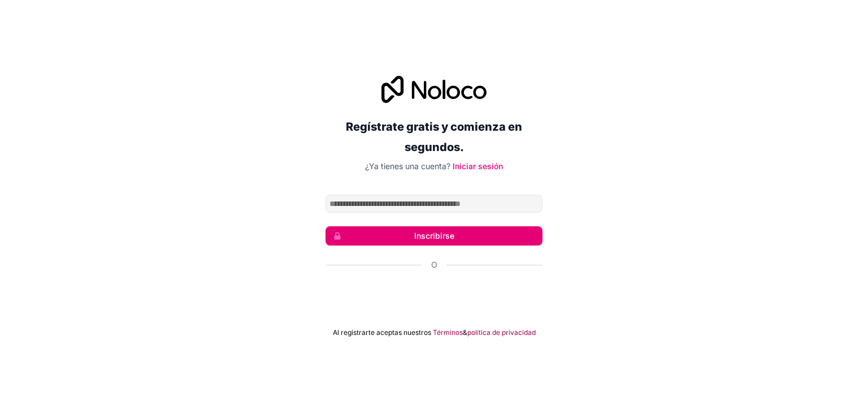  What do you see at coordinates (382, 332) in the screenshot?
I see `font: Al registrarte aceptas nuestros` at bounding box center [382, 332].